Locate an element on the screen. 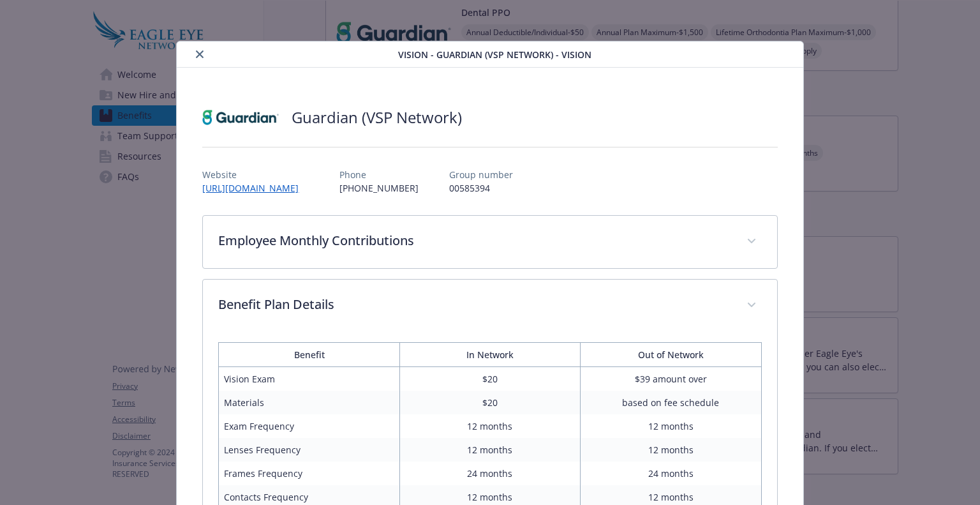 The height and width of the screenshot is (505, 980). h2: Guardian (VSP Network) is located at coordinates (377, 117).